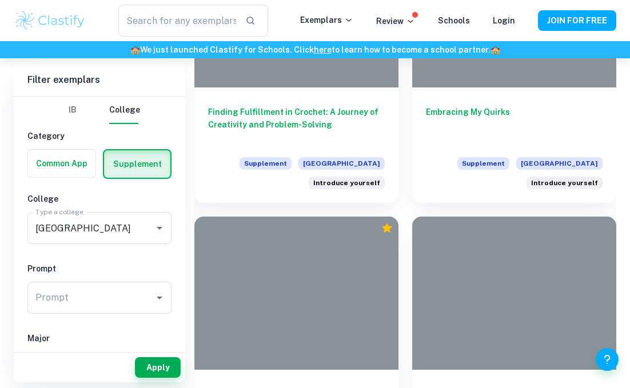 Image resolution: width=630 pixels, height=388 pixels. I want to click on h6: We just launched Clastify for Schools. Click to learn how to become a school partner., so click(315, 50).